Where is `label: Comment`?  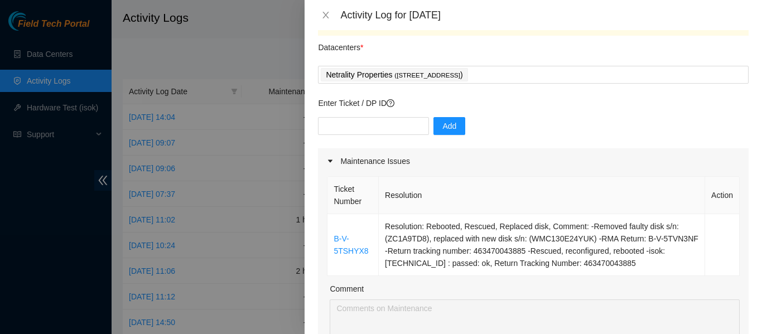 label: Comment is located at coordinates (346, 289).